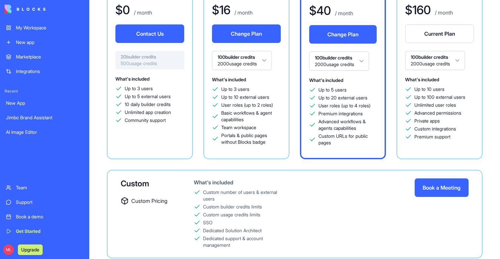  Describe the element at coordinates (435, 105) in the screenshot. I see `span: Unlimited user roles` at that location.